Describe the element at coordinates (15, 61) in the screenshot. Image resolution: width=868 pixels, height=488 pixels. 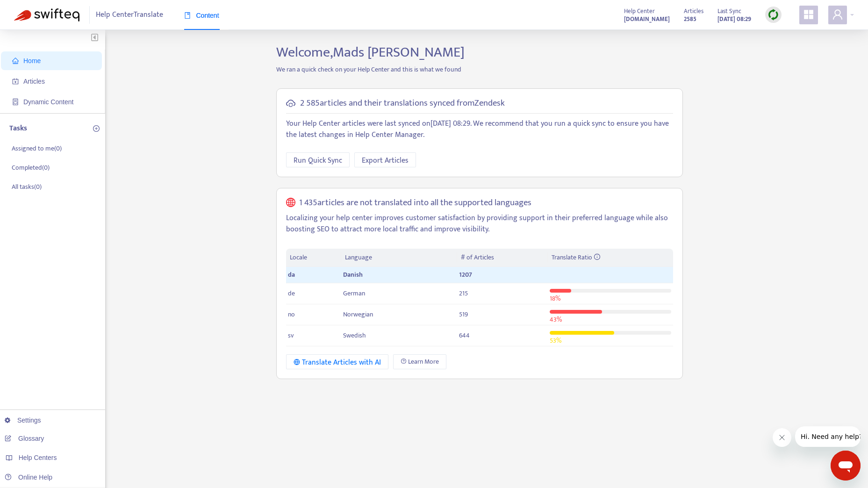
I see `span: home` at that location.